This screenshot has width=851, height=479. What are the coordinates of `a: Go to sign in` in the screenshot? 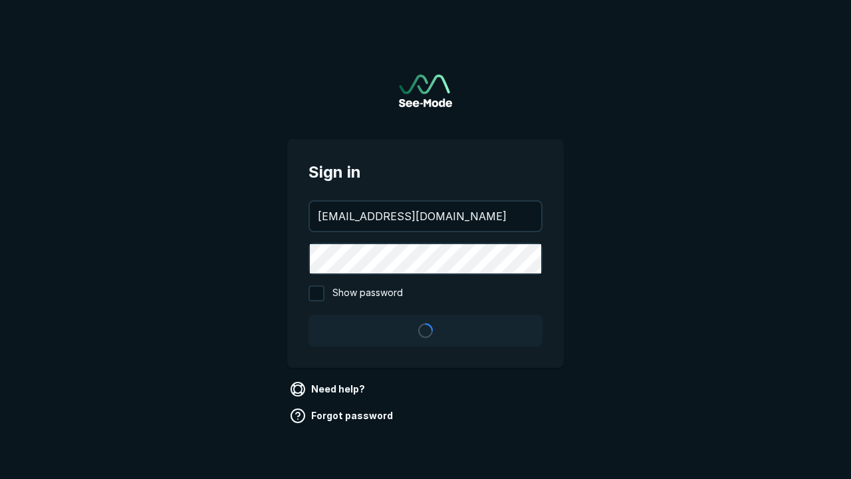 It's located at (425, 90).